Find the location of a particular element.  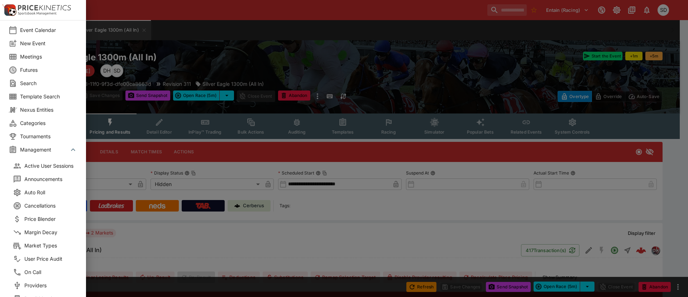

span: Event Calendar is located at coordinates (49, 30).